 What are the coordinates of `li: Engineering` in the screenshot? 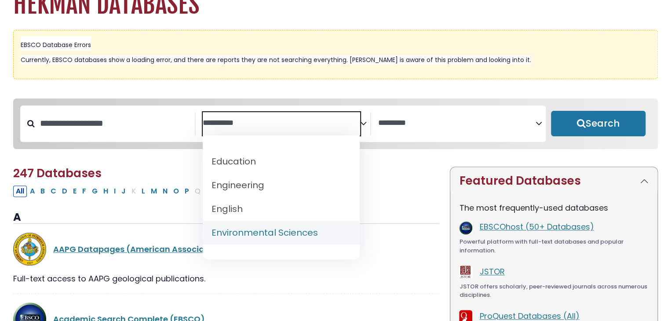 It's located at (281, 185).